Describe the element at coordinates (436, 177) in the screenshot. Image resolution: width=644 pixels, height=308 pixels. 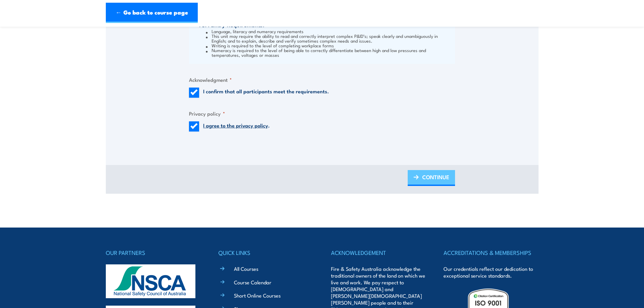
I see `span: CONTINUE` at that location.